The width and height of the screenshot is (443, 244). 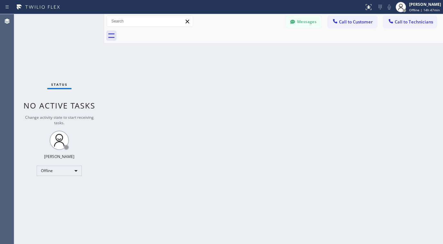 I want to click on span: Call to Customer, so click(x=355, y=22).